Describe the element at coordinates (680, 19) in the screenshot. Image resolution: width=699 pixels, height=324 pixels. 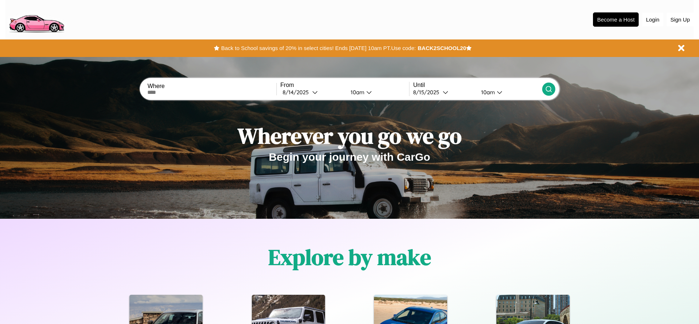
I see `button: Sign Up` at that location.